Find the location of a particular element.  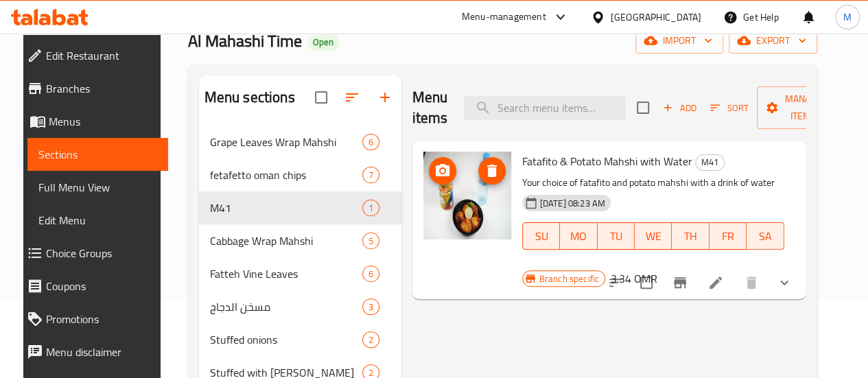

span: Select section is located at coordinates (643, 108).